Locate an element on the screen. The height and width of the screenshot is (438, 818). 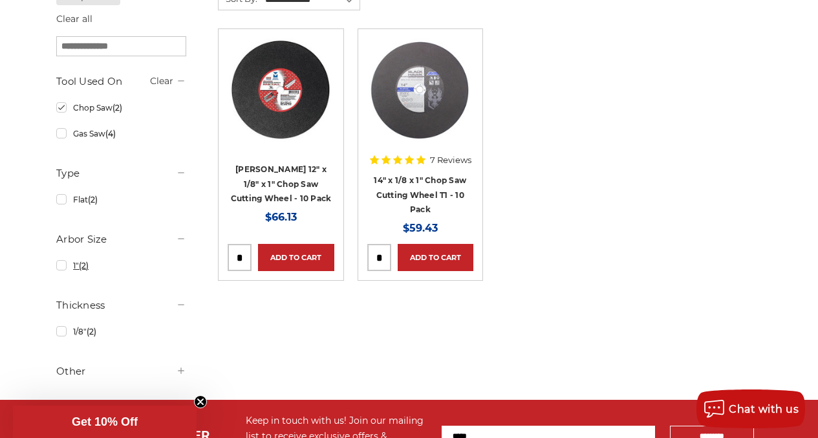
h5: Other is located at coordinates (121, 371).